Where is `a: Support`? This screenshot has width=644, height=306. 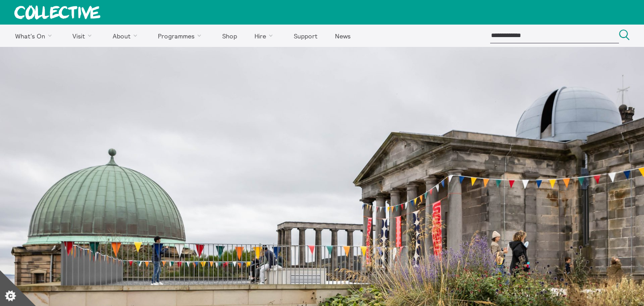 a: Support is located at coordinates (306, 36).